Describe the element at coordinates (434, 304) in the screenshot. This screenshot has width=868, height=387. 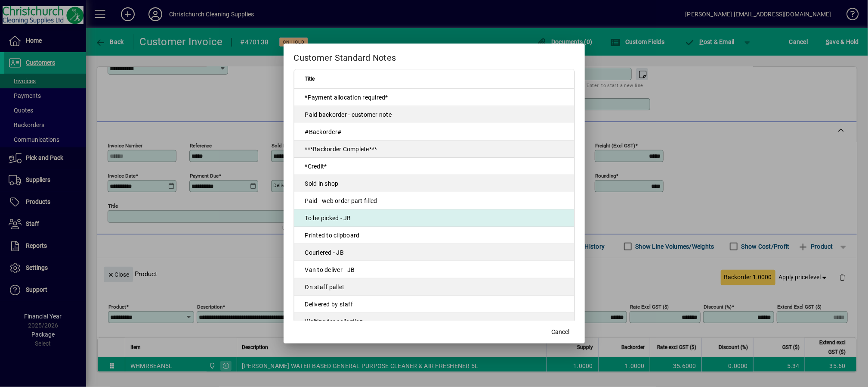
I see `td: Delivered by staff` at that location.